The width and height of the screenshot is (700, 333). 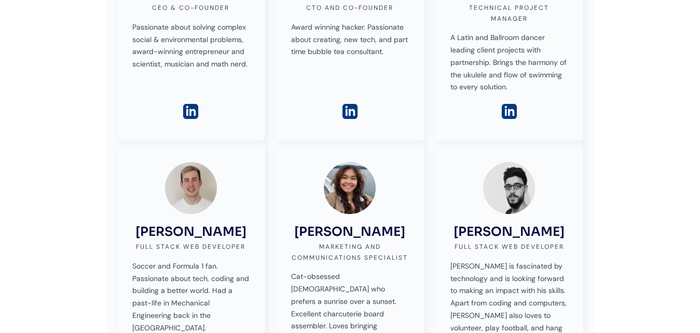 What do you see at coordinates (350, 39) in the screenshot?
I see `p: Award winning hacker. Passionate about creating, new tech, and part time bubble tea consultant.` at bounding box center [350, 39].